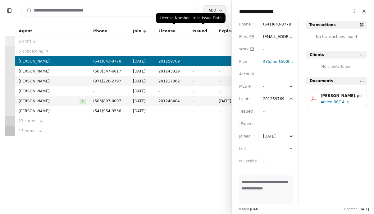 This screenshot has width=374, height=214. I want to click on div: Updated:, so click(357, 209).